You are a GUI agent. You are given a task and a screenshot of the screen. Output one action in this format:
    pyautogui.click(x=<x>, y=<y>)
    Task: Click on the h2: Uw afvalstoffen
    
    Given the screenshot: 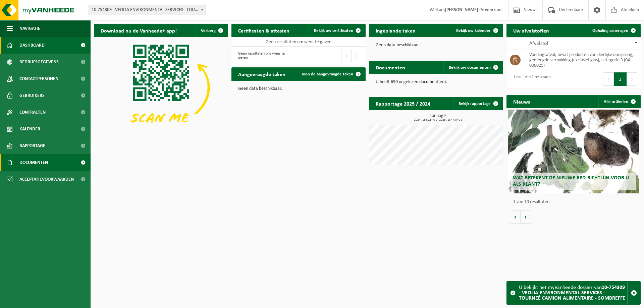 What is the action you would take?
    pyautogui.click(x=531, y=31)
    